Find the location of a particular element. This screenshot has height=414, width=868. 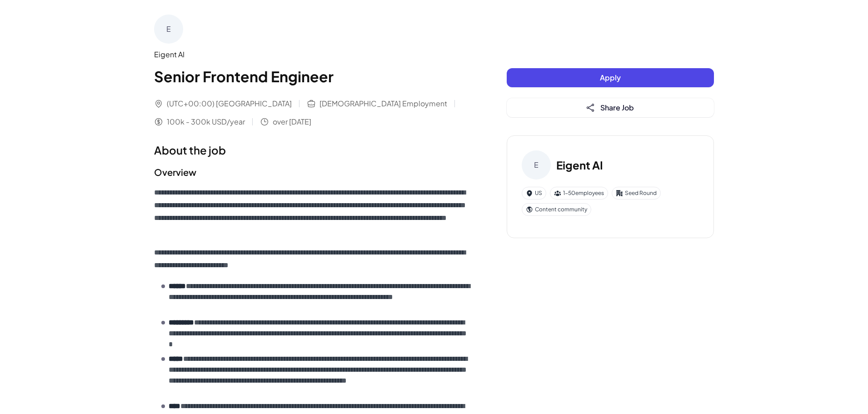

span: Share Job is located at coordinates (617, 107).